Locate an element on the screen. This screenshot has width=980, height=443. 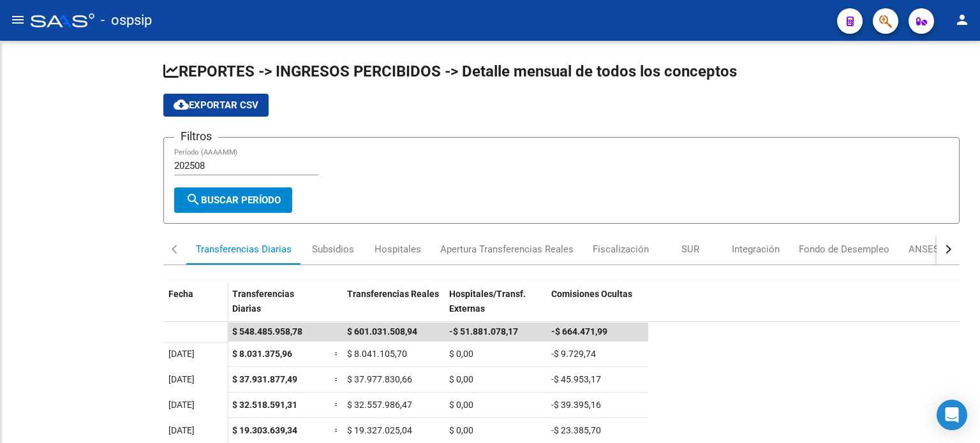
span: REPORTES -> INGRESOS PERCIBIDOS -> Detalle mensual de todos los conceptos is located at coordinates (450, 71).